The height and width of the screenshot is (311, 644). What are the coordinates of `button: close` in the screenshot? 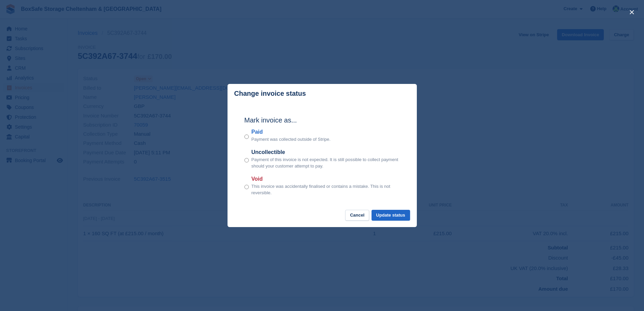 It's located at (631, 12).